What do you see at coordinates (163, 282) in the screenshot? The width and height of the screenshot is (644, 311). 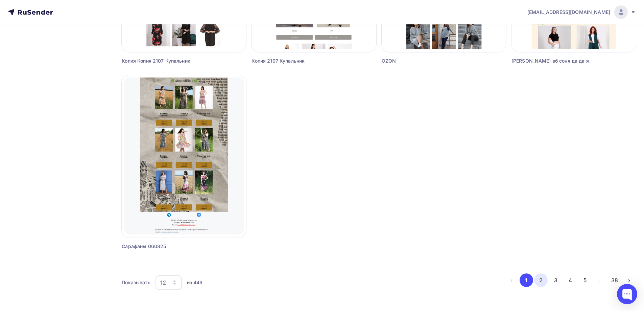 I see `div: 12` at bounding box center [163, 282].